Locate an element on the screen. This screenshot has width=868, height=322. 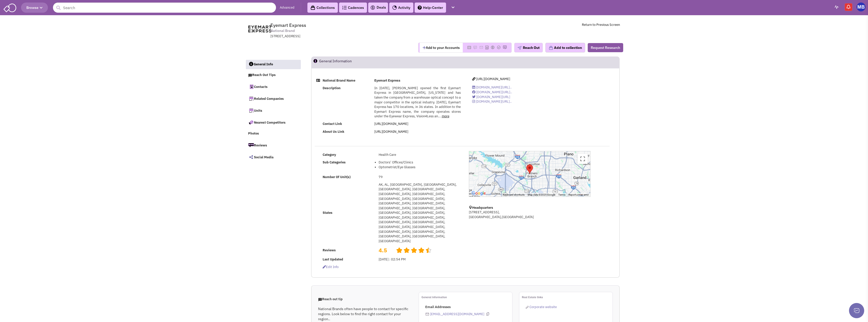
p: National Brands often have people to contact for specific regions. Look below to find the right c... is located at coordinates (365, 314).